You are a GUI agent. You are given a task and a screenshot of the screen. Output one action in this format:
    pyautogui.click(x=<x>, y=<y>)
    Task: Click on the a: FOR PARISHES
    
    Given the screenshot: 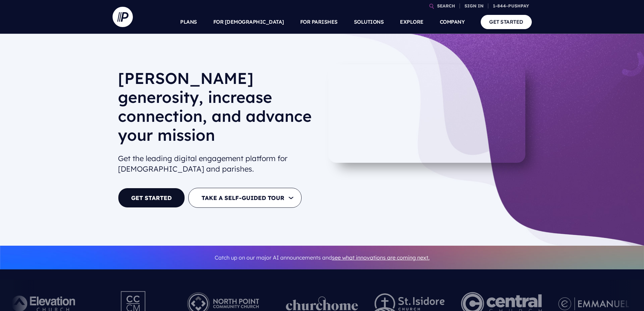 What is the action you would take?
    pyautogui.click(x=319, y=22)
    